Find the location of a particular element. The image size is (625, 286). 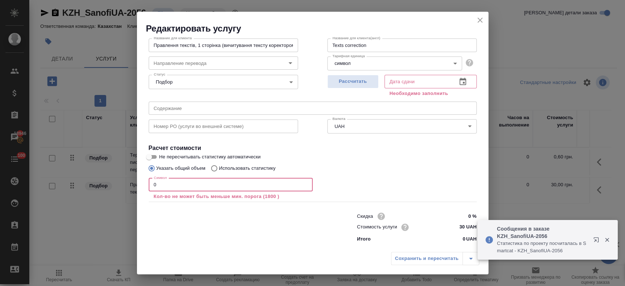

p: Стоимость услуги is located at coordinates (377, 227).